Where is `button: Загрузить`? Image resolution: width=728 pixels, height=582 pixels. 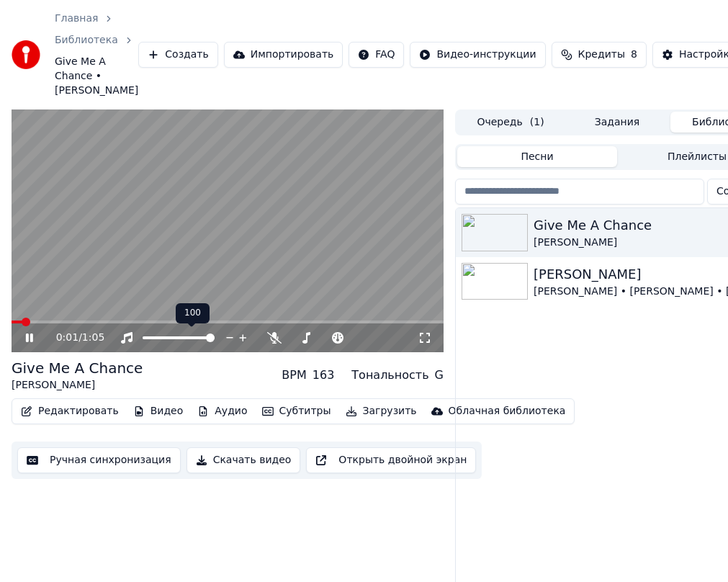
button: Загрузить is located at coordinates (381, 412).